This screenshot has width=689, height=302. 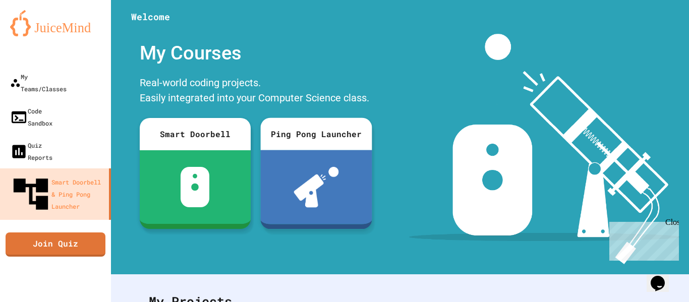 I want to click on div: Real-world coding projects. Easily integrated into your Computer Science class., so click(x=256, y=91).